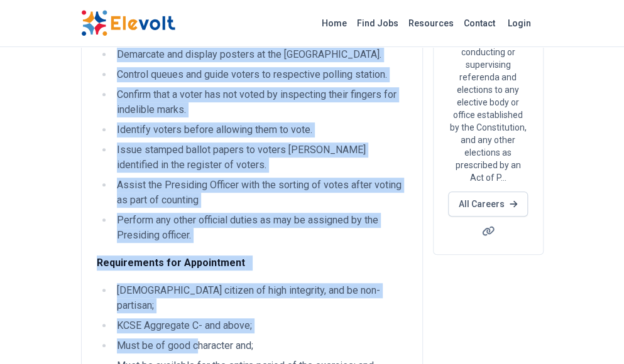 This screenshot has width=624, height=364. Describe the element at coordinates (520, 23) in the screenshot. I see `a: Login` at that location.